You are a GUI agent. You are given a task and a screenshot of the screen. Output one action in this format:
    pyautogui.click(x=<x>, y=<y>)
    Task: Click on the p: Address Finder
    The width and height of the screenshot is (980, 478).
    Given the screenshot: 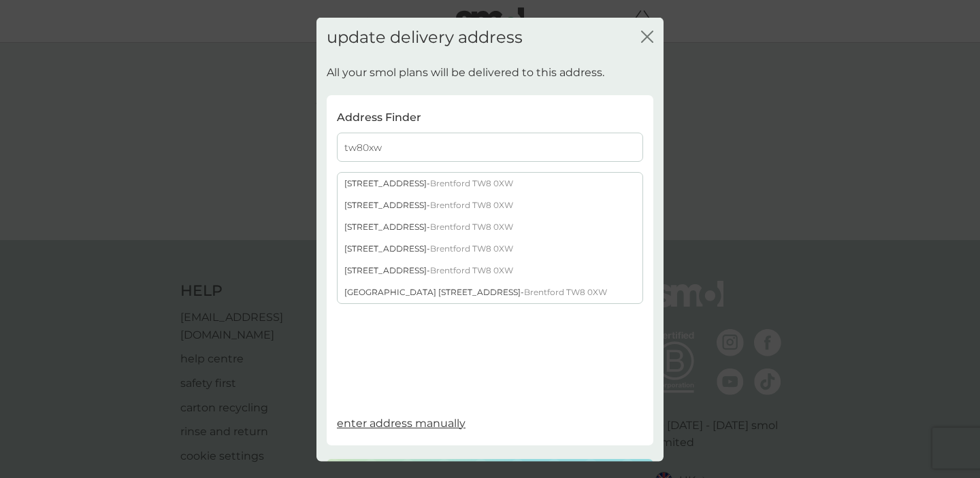 What is the action you would take?
    pyautogui.click(x=379, y=117)
    